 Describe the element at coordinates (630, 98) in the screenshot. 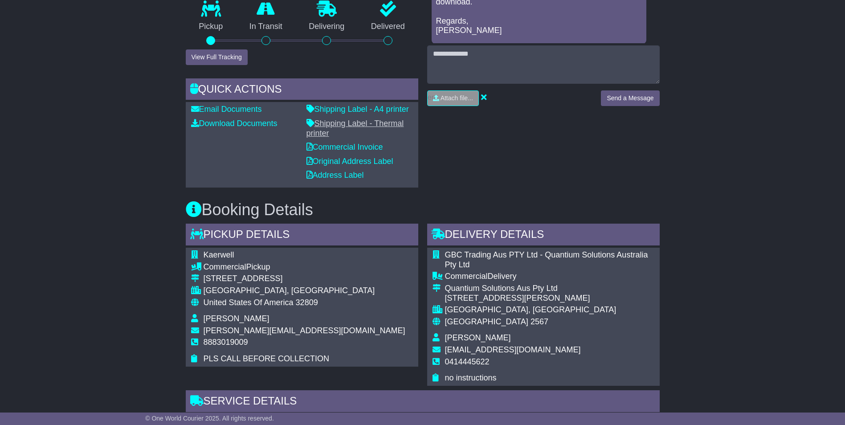

I see `button: Send a Message` at that location.